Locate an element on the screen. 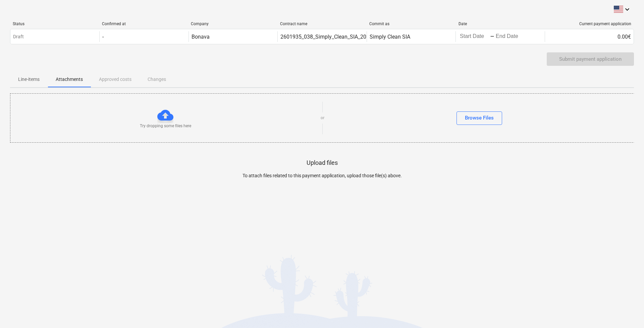  div: Bonava is located at coordinates (201, 36).